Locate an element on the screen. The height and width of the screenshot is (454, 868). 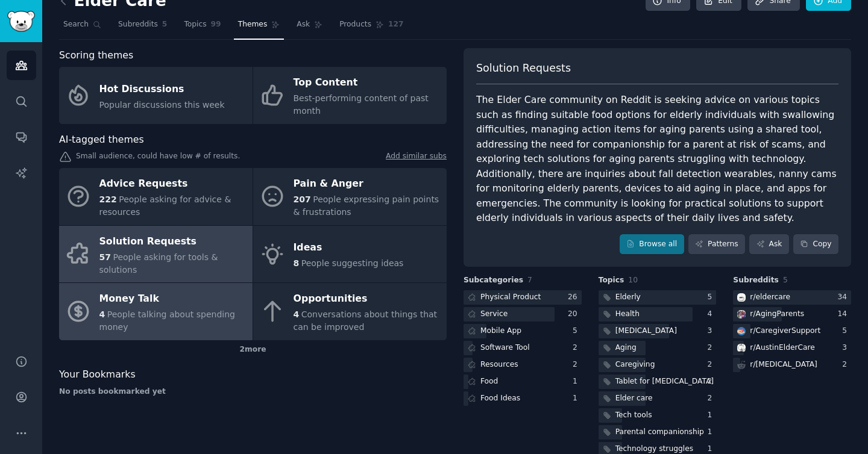
img: eldercare is located at coordinates (741, 297).